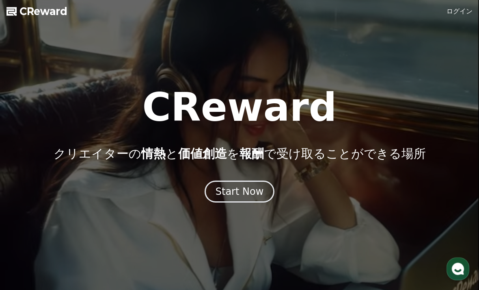 This screenshot has height=290, width=479. I want to click on p: クリエイターの と を で受け取ることができる場所, so click(240, 154).